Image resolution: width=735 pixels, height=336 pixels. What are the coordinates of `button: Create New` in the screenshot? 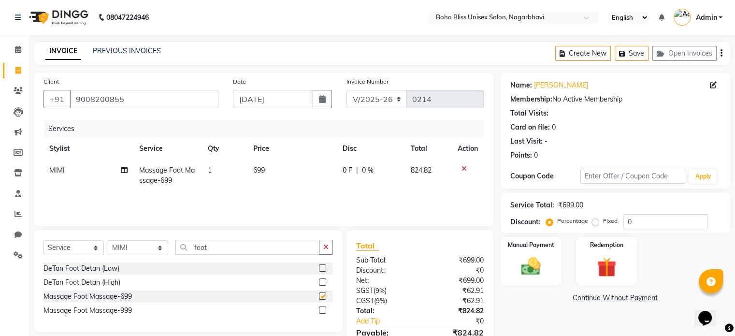 It's located at (583, 53).